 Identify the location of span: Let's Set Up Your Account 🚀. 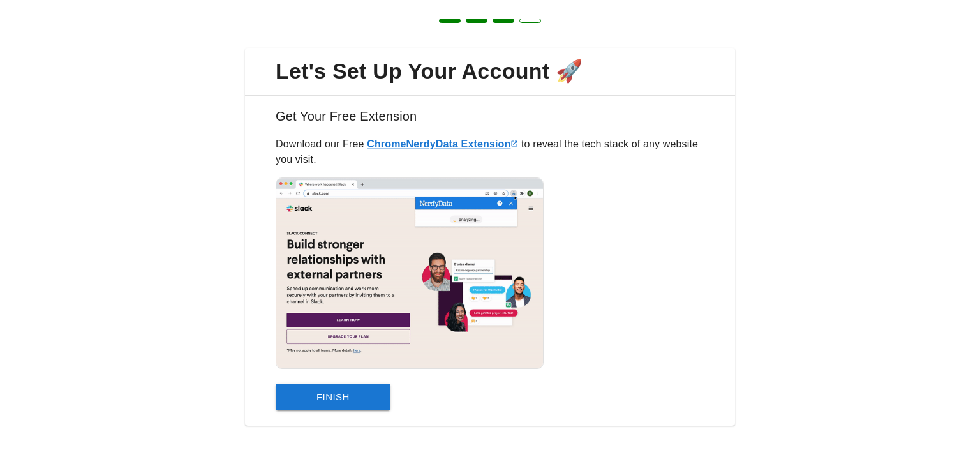
(490, 71).